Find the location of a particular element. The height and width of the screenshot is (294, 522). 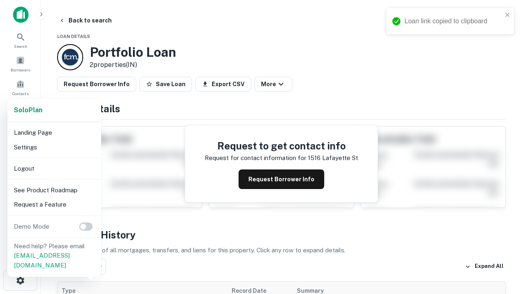

div: Chat Widget is located at coordinates (501, 248).